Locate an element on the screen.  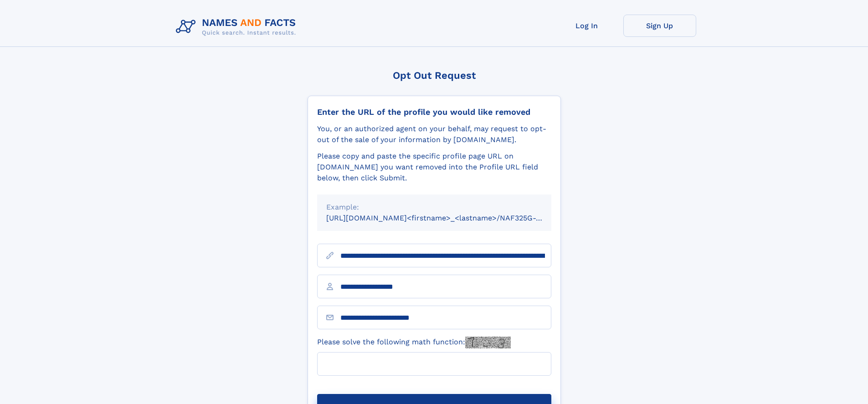
img: Logo Names and Facts is located at coordinates (238, 27).